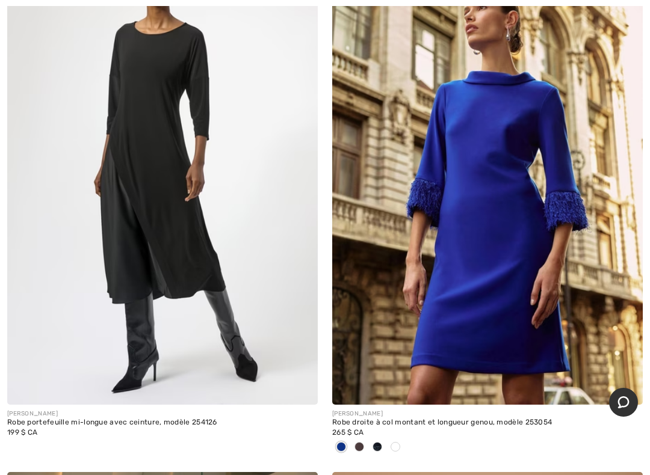 The width and height of the screenshot is (650, 475). I want to click on font: Robe droite à col montant et longueur genou, modèle 253054, so click(442, 423).